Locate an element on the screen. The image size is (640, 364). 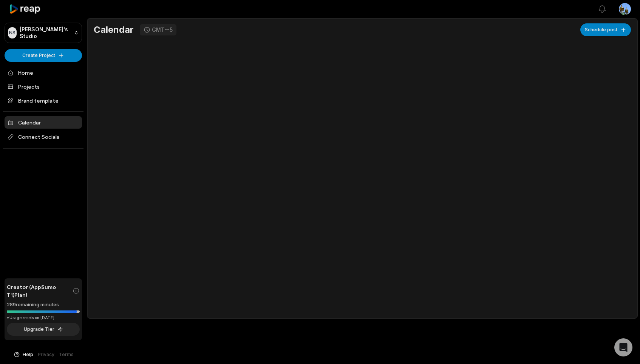
a: Terms is located at coordinates (66, 355).